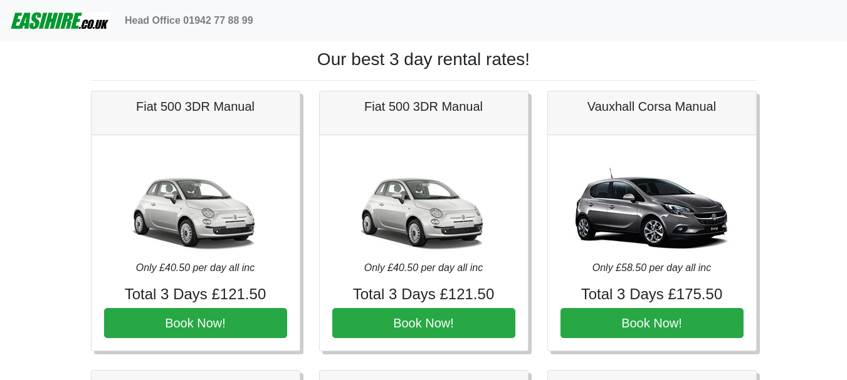 This screenshot has height=380, width=847. I want to click on h5: Vauxhall Corsa Manual, so click(652, 107).